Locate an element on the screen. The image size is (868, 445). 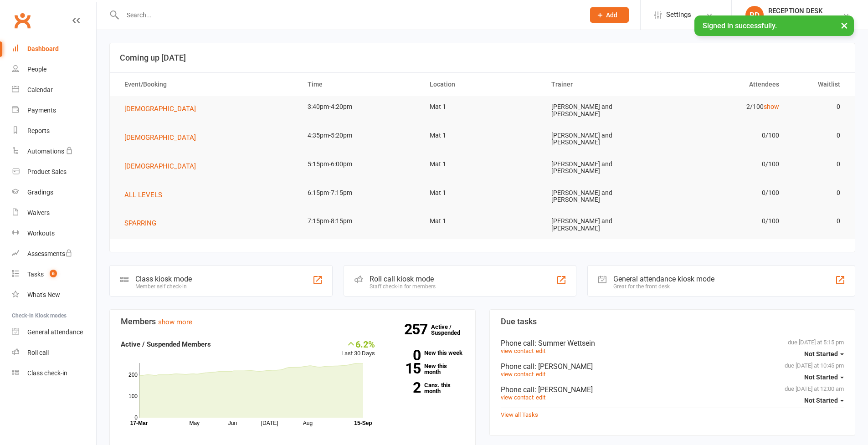
a: Roll call is located at coordinates (54, 353).